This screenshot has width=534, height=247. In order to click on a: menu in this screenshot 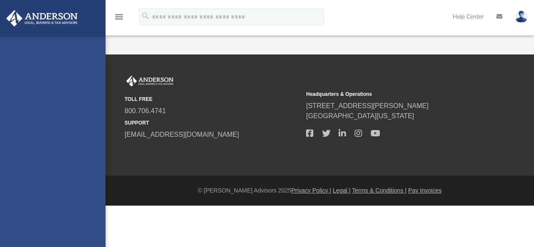, I will do `click(119, 19)`.